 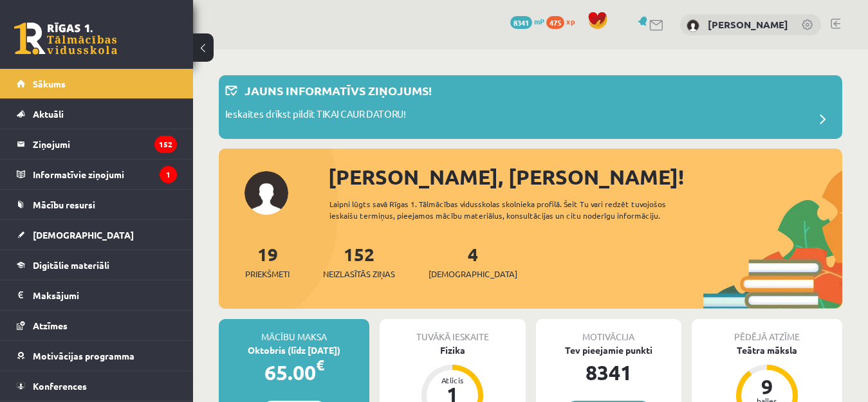 What do you see at coordinates (97, 144) in the screenshot?
I see `a: Ziņojumi152` at bounding box center [97, 144].